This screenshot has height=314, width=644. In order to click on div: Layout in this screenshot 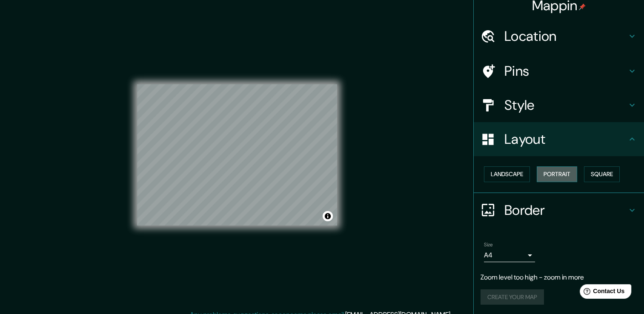, I will do `click(559, 139)`.